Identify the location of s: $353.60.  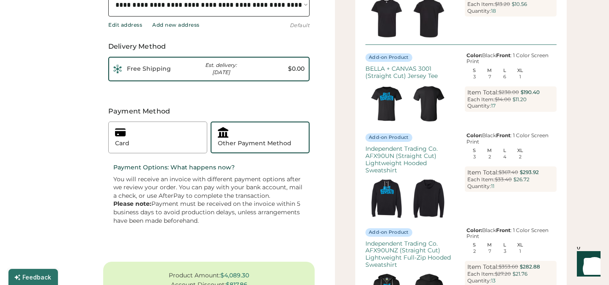
(508, 266).